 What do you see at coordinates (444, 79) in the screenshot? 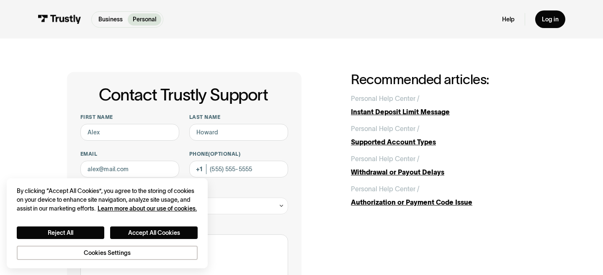
I see `h2: Recommended articles:` at bounding box center [444, 79].